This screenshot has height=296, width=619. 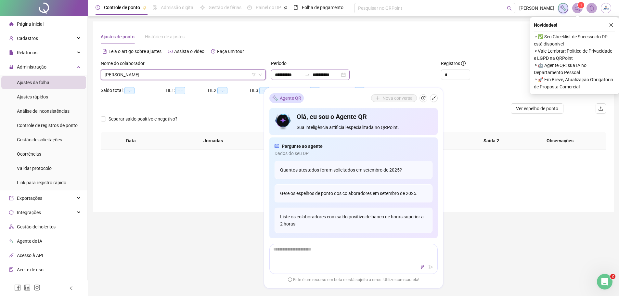 What do you see at coordinates (394, 98) in the screenshot?
I see `button: Nova conversa` at bounding box center [394, 98].